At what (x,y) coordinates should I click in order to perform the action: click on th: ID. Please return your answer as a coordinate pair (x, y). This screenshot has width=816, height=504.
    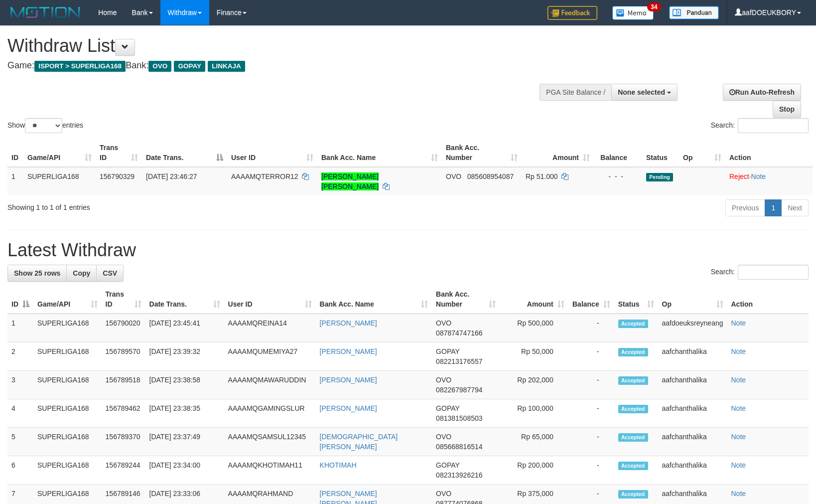
    Looking at the image, I should click on (15, 153).